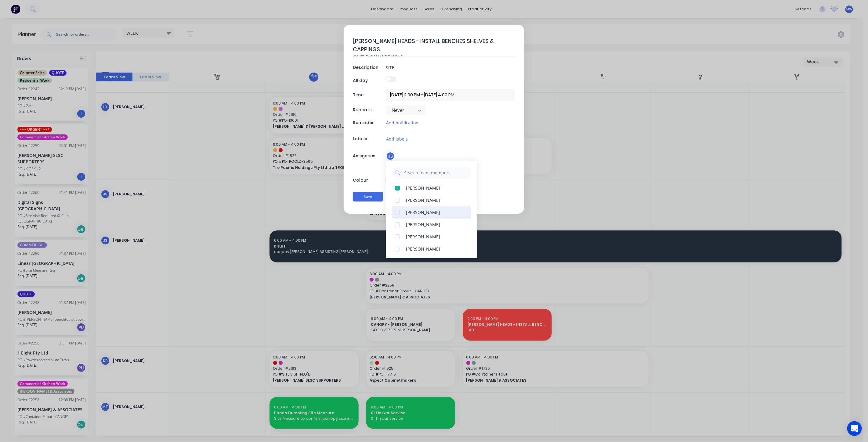  I want to click on div: Open Intercom Messenger, so click(855, 429).